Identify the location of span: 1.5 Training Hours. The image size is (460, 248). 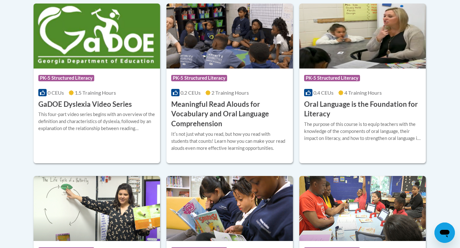
(95, 93).